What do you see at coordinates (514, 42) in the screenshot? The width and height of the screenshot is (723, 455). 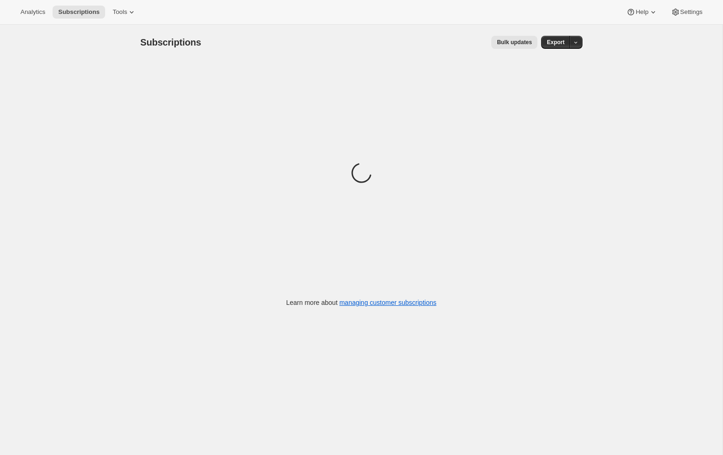 I see `button: Bulk updates` at bounding box center [514, 42].